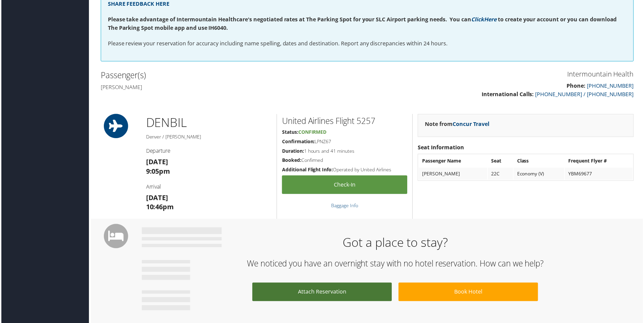  I want to click on a: Check-in, so click(344, 185).